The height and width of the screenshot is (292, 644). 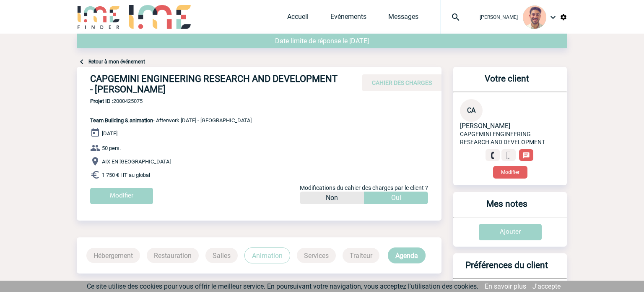 What do you see at coordinates (316, 255) in the screenshot?
I see `p: Services` at bounding box center [316, 255].